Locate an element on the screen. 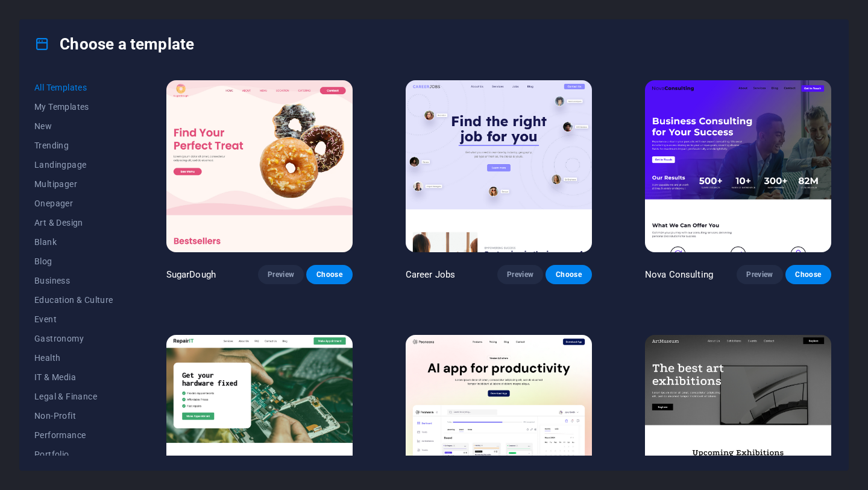  button: Multipager is located at coordinates (74, 184).